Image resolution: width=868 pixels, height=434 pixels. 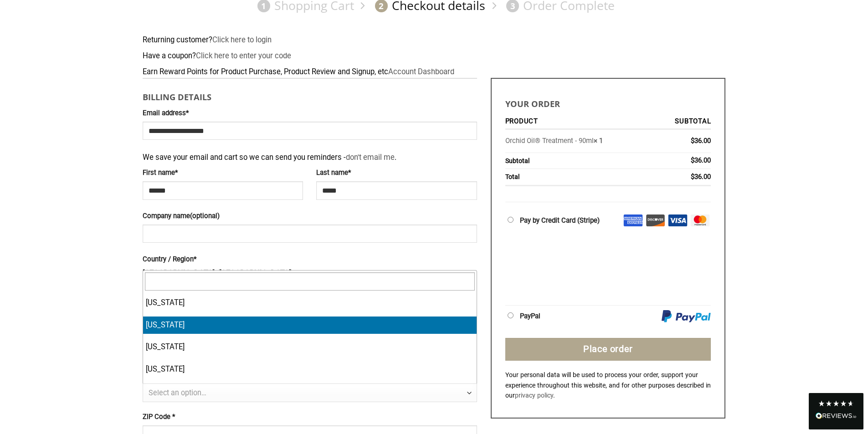 What do you see at coordinates (579, 122) in the screenshot?
I see `th: Product` at bounding box center [579, 122].